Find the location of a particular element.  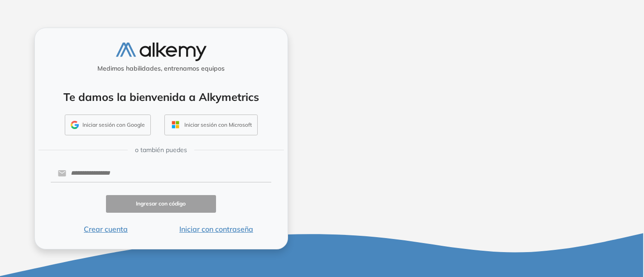

img: GMAIL_ICON is located at coordinates (75, 125).